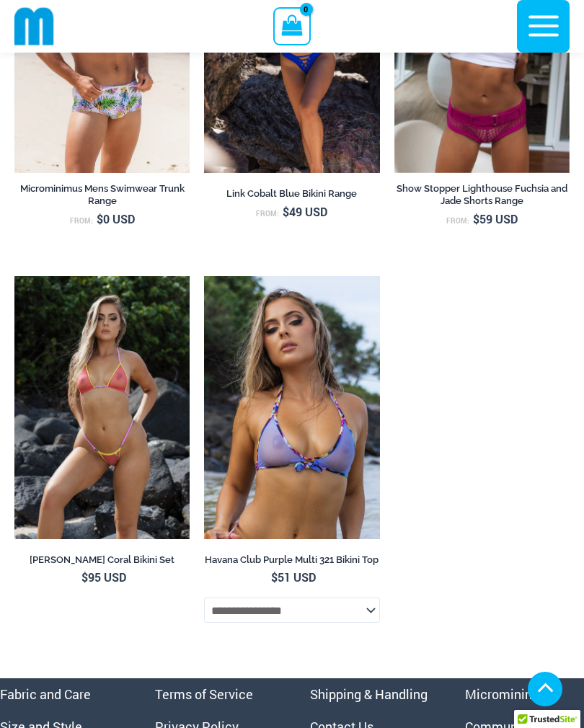 Image resolution: width=584 pixels, height=728 pixels. What do you see at coordinates (368, 694) in the screenshot?
I see `a: Shipping & Handling` at bounding box center [368, 694].